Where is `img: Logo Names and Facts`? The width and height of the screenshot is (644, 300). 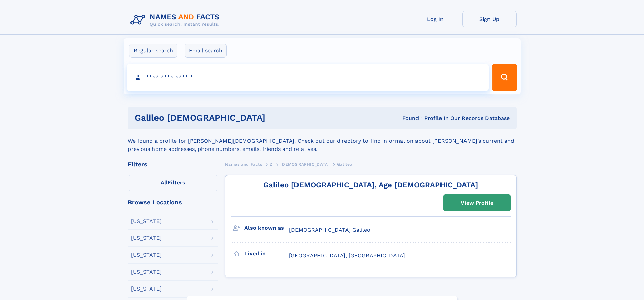
img: Logo Names and Facts is located at coordinates (177, 20).